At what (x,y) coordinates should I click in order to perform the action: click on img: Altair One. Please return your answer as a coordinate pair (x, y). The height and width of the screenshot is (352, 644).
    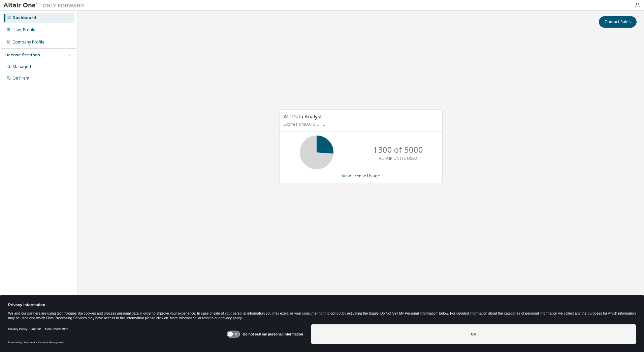
    Looking at the image, I should click on (46, 5).